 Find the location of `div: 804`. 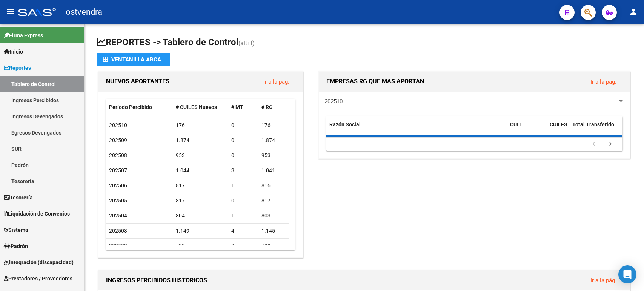

div: 804 is located at coordinates (200, 215).